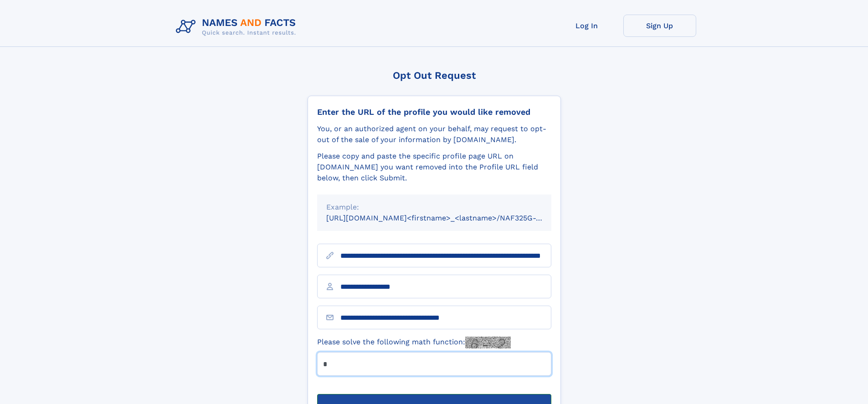 The image size is (868, 404). What do you see at coordinates (434, 207) in the screenshot?
I see `div: Example:` at bounding box center [434, 207].